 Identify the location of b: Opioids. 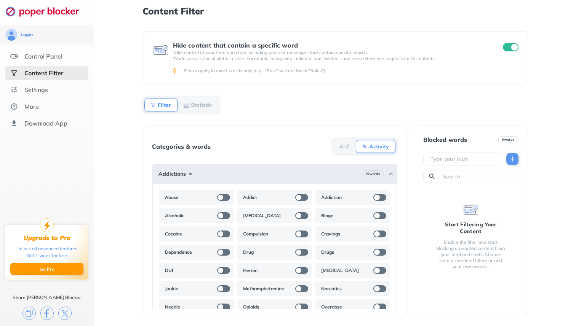
(251, 307).